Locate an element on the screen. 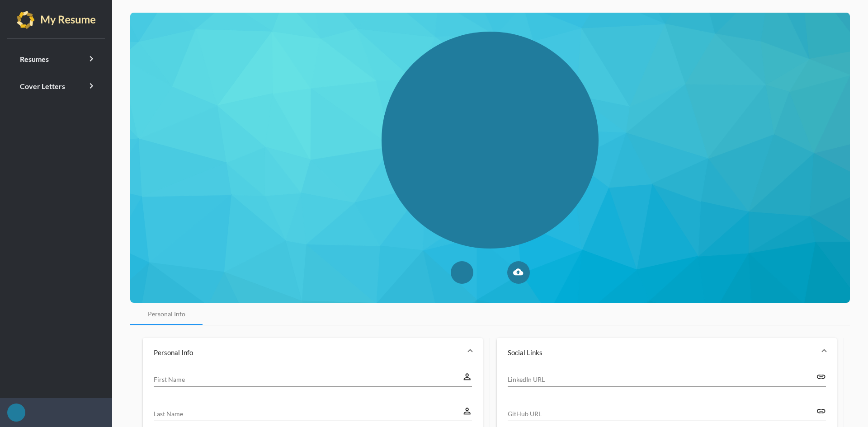 The width and height of the screenshot is (868, 427). span: Resumes is located at coordinates (34, 59).